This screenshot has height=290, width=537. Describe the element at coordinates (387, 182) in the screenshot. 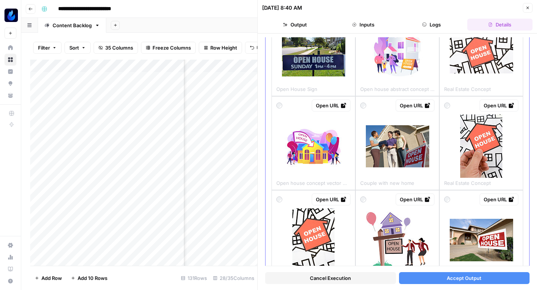

I see `span: Couple with new home` at that location.